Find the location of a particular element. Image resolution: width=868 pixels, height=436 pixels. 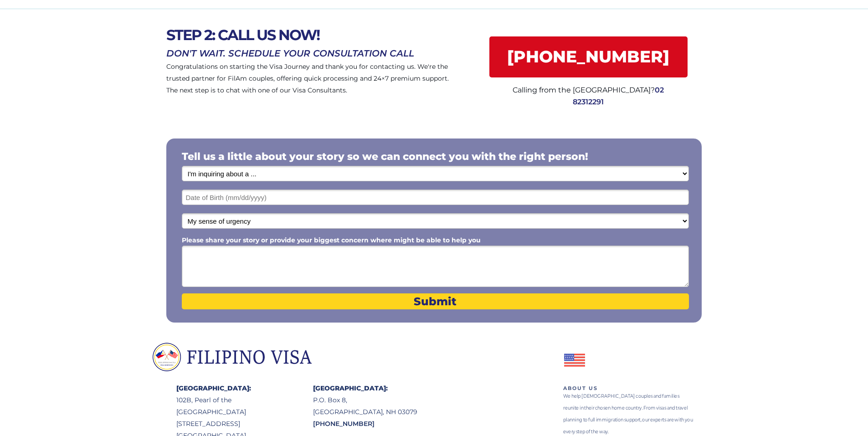

span: STEP 2: CALL US NOW! is located at coordinates (243, 35).